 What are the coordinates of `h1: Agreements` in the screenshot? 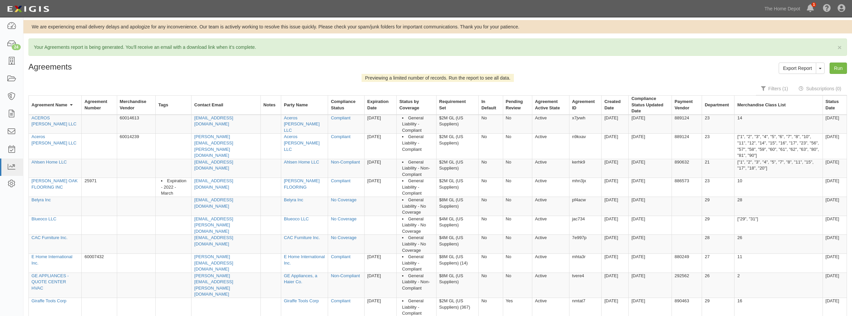 It's located at (231, 67).